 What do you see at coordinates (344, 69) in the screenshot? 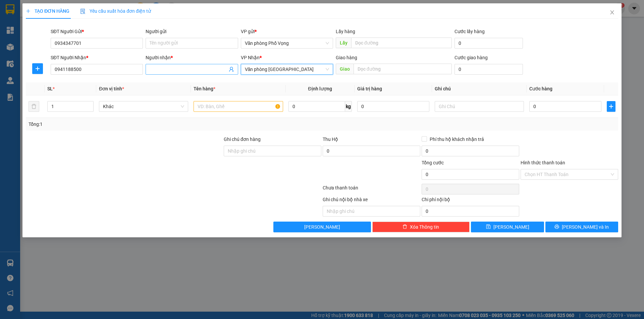
I see `span: Giao` at bounding box center [344, 69].